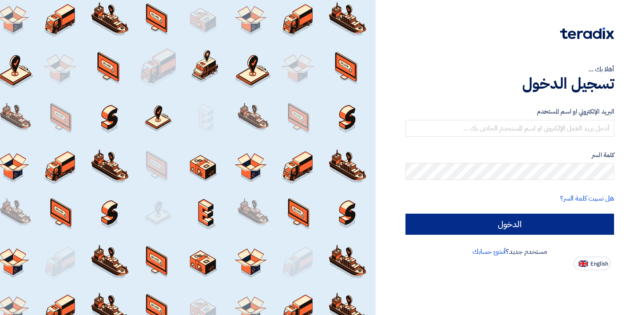  I want to click on input: أدخل بريد العمل الإلكتروني او اسم المستخدم الخاص بك ..., so click(510, 128).